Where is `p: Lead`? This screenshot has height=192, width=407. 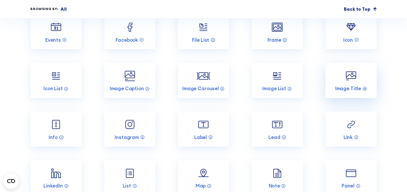 p: Lead is located at coordinates (274, 137).